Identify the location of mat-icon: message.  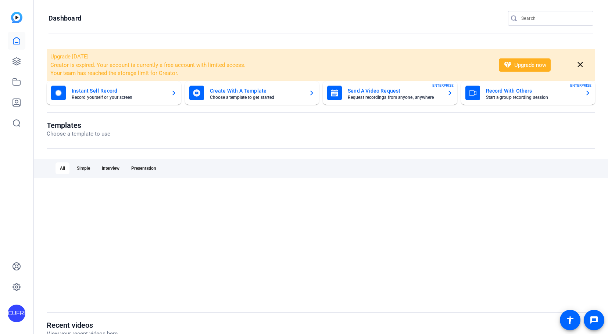
(594, 320).